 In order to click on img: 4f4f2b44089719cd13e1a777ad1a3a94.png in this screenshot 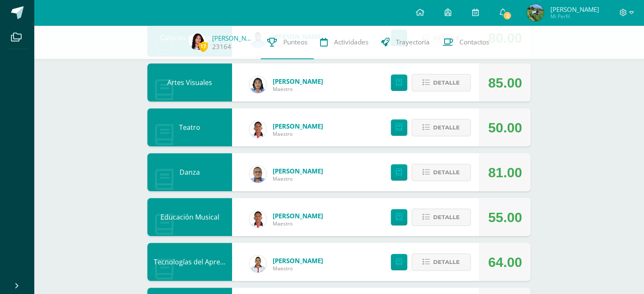, I will do `click(197, 42)`.